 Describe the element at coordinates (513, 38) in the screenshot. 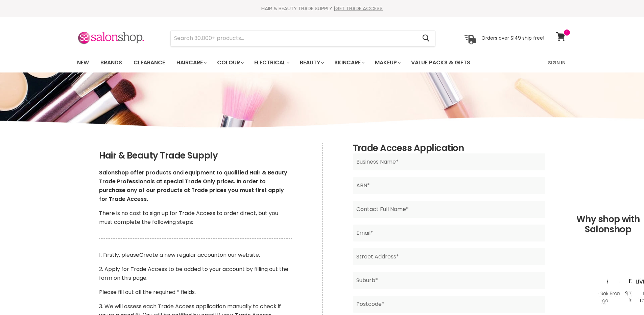

I see `p: Orders over $149 ship free!` at that location.